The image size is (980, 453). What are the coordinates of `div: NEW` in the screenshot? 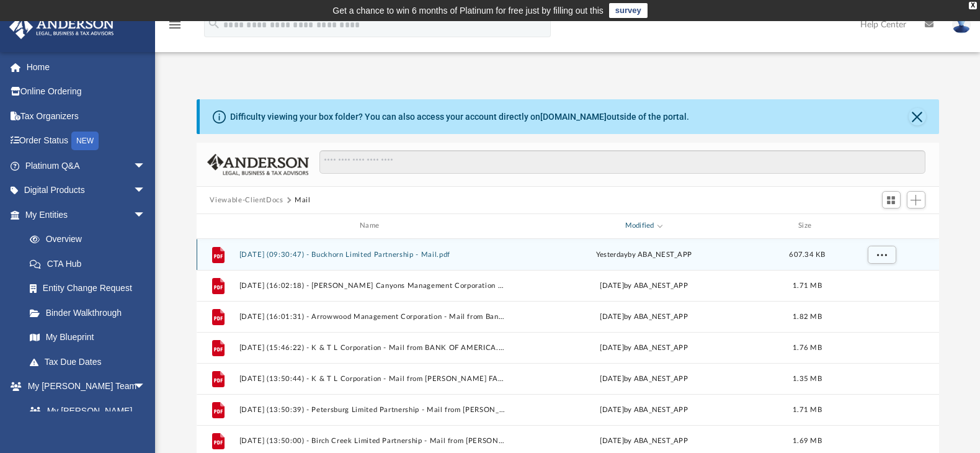 It's located at (85, 141).